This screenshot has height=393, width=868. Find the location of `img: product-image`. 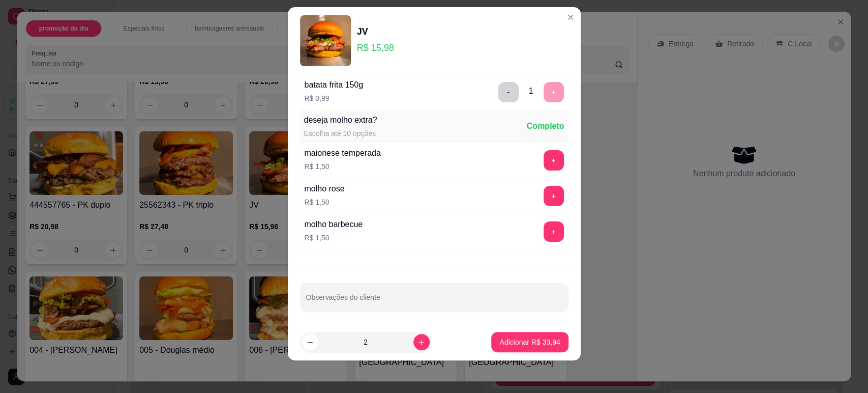

img: product-image is located at coordinates (326, 41).